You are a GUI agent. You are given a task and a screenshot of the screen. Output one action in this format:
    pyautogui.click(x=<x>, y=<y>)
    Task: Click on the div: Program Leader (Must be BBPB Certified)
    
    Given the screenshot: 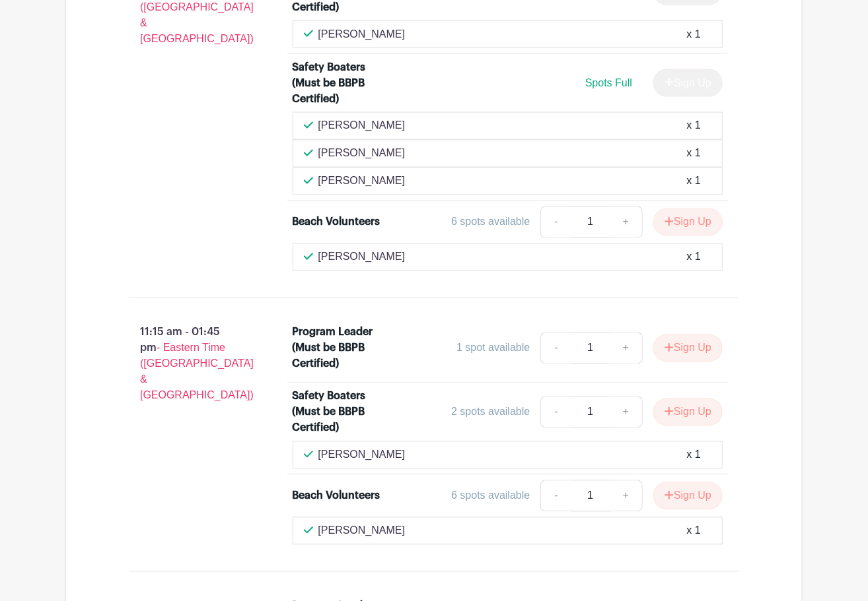 What is the action you would take?
    pyautogui.click(x=338, y=348)
    